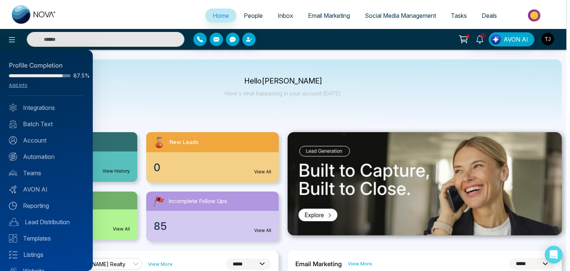 This screenshot has height=271, width=570. What do you see at coordinates (46, 66) in the screenshot?
I see `div: Profile Completion` at bounding box center [46, 66].